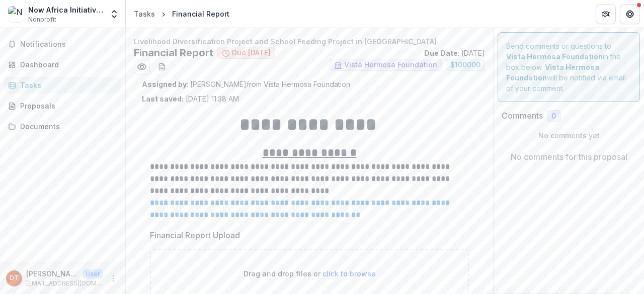 Image resolution: width=644 pixels, height=294 pixels. I want to click on div: Send comments or questions to in the box below. will be notified via email of your comment., so click(568, 67).